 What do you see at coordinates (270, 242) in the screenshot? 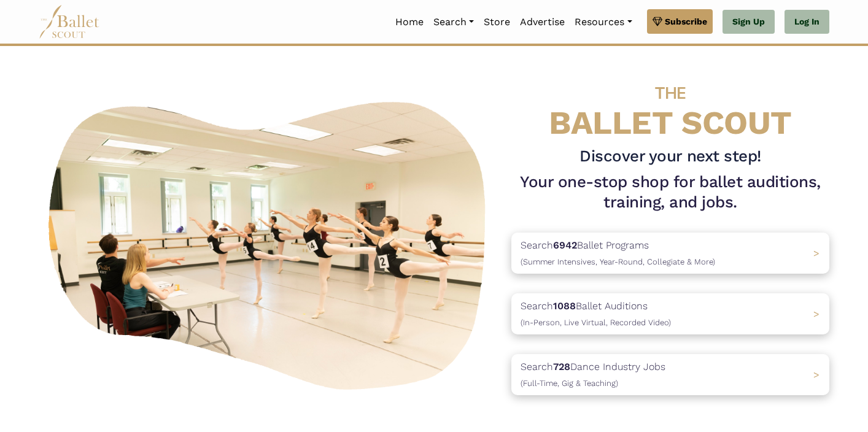
I see `img: A group of ballerinas talking to each other in a ballet studio` at bounding box center [270, 242].